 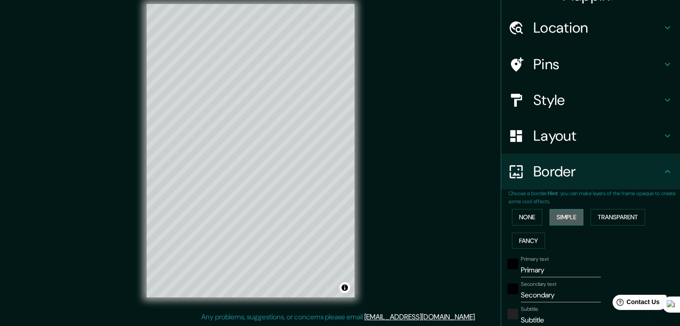 What do you see at coordinates (567, 217) in the screenshot?
I see `button: Simple` at bounding box center [567, 217].